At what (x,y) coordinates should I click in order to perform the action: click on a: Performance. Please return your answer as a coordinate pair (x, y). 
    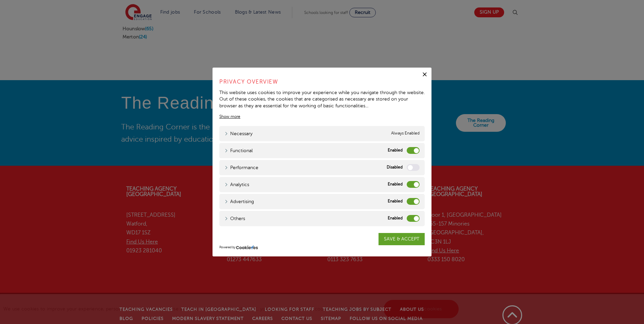
    Looking at the image, I should click on (241, 168).